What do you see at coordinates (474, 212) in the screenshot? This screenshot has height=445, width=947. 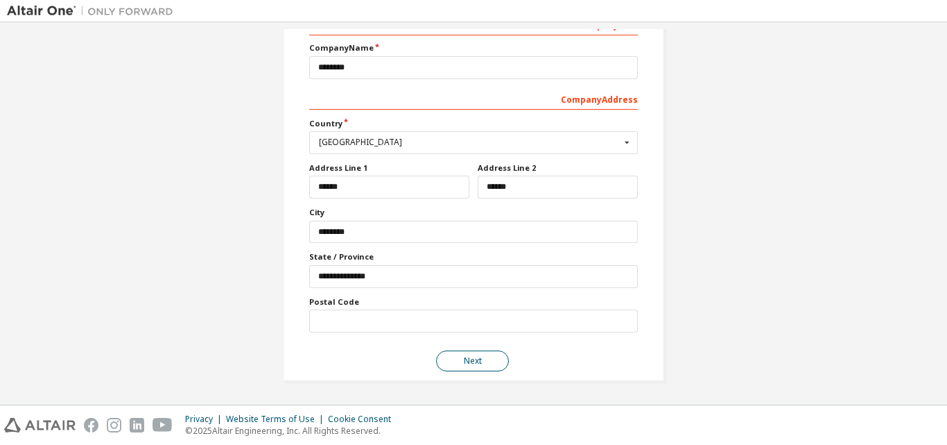 I see `label: City` at bounding box center [474, 212].